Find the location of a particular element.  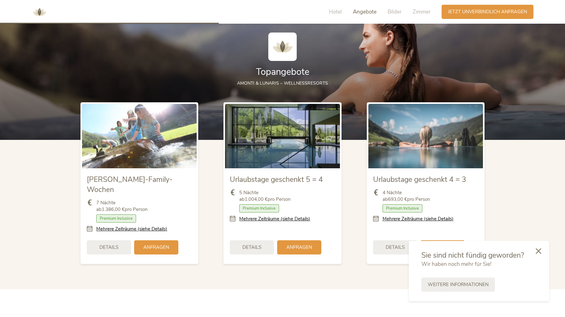

span: Jetzt unverbindlich anfragen is located at coordinates (487, 12).